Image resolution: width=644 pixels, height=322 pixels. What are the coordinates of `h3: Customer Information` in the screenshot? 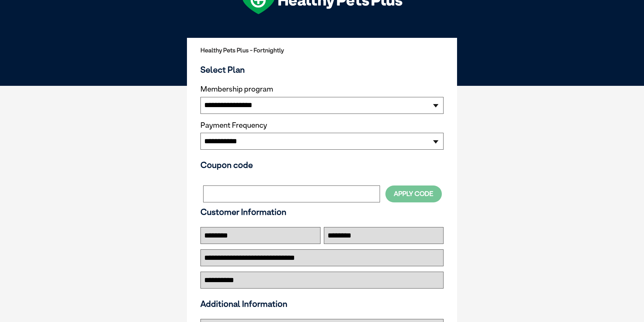 It's located at (322, 212).